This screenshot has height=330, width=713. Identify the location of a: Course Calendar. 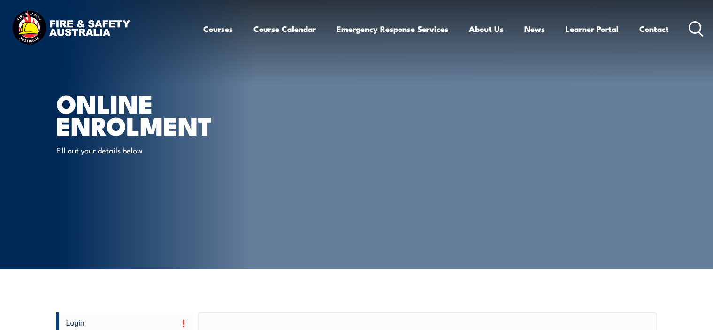
(285, 29).